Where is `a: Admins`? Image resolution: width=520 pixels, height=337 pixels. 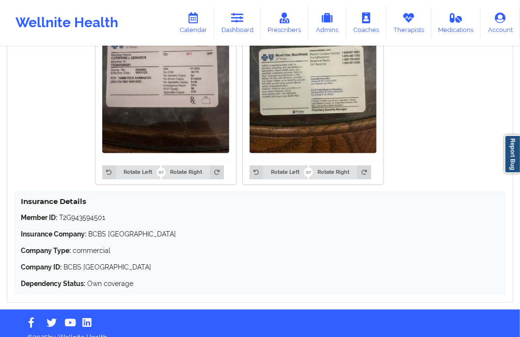 a: Admins is located at coordinates (327, 23).